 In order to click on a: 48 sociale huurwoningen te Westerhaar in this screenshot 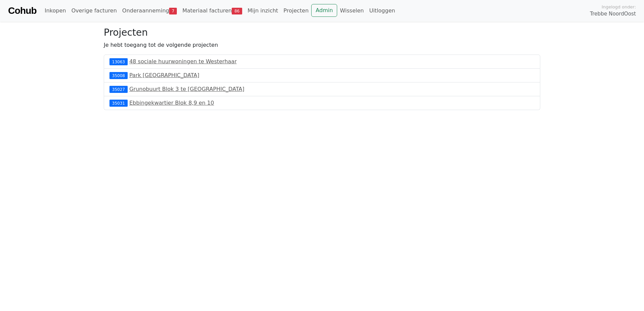, I will do `click(183, 61)`.